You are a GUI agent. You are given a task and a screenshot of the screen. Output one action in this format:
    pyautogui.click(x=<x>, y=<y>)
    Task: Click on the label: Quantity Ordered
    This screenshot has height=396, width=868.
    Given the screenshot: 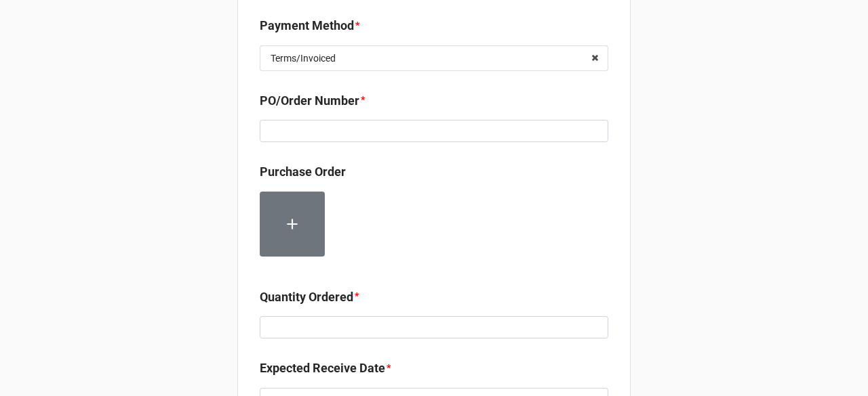 What is the action you would take?
    pyautogui.click(x=306, y=297)
    